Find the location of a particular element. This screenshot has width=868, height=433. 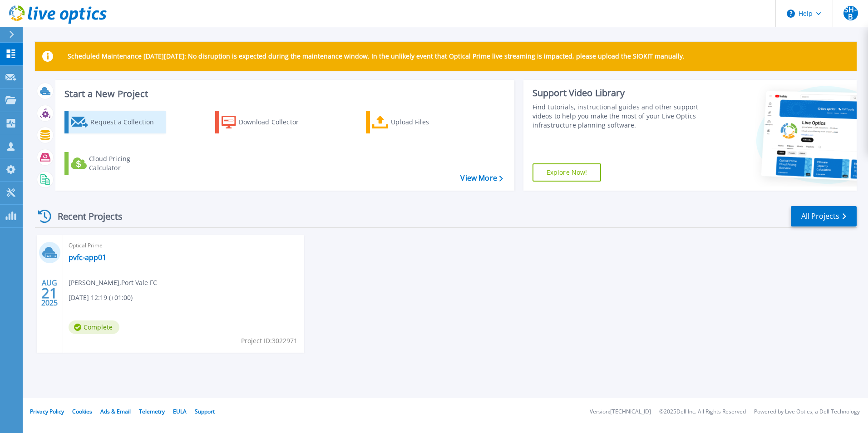

span: Complete is located at coordinates (94, 327).